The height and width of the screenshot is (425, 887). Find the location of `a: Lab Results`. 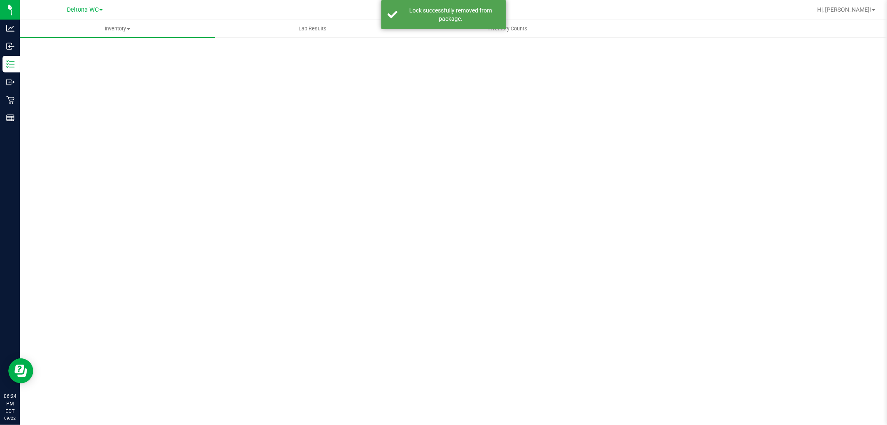

a: Lab Results is located at coordinates (312, 29).